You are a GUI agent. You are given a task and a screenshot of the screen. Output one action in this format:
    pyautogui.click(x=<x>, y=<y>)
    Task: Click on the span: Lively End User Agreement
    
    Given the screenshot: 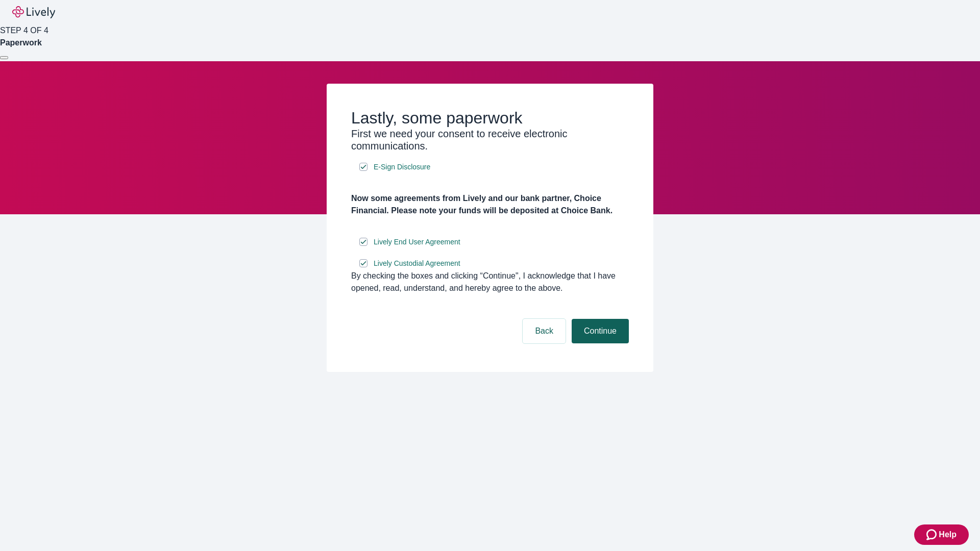 What is the action you would take?
    pyautogui.click(x=417, y=242)
    